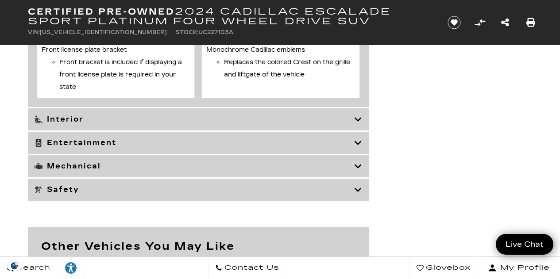 The height and width of the screenshot is (279, 560). What do you see at coordinates (525, 244) in the screenshot?
I see `a: Live Chat` at bounding box center [525, 244].